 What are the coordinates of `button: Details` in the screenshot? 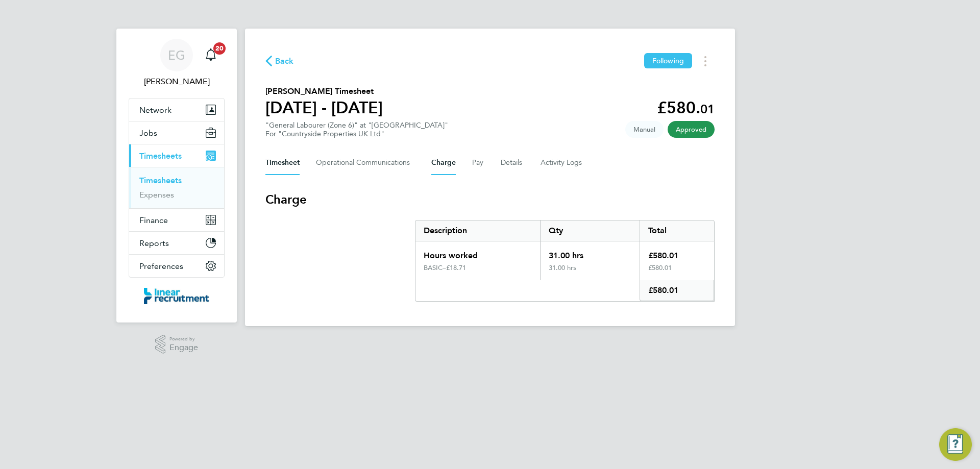 It's located at (512, 163).